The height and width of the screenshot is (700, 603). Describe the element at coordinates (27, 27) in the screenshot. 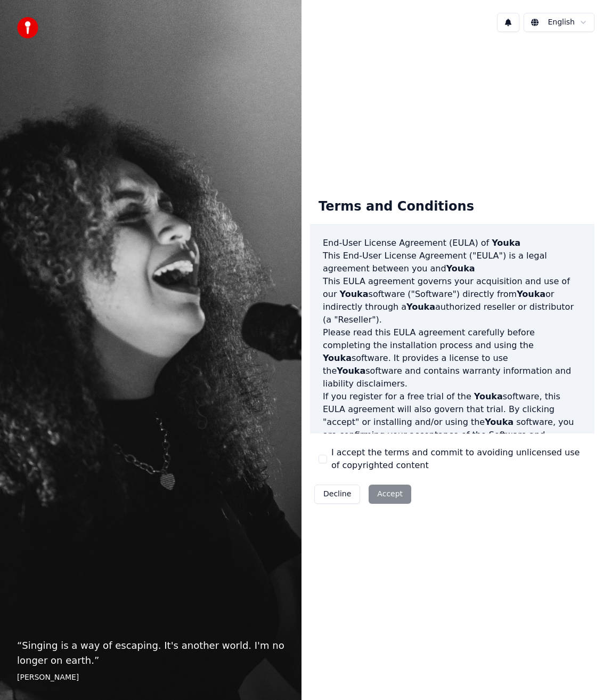

I see `img: youka` at that location.